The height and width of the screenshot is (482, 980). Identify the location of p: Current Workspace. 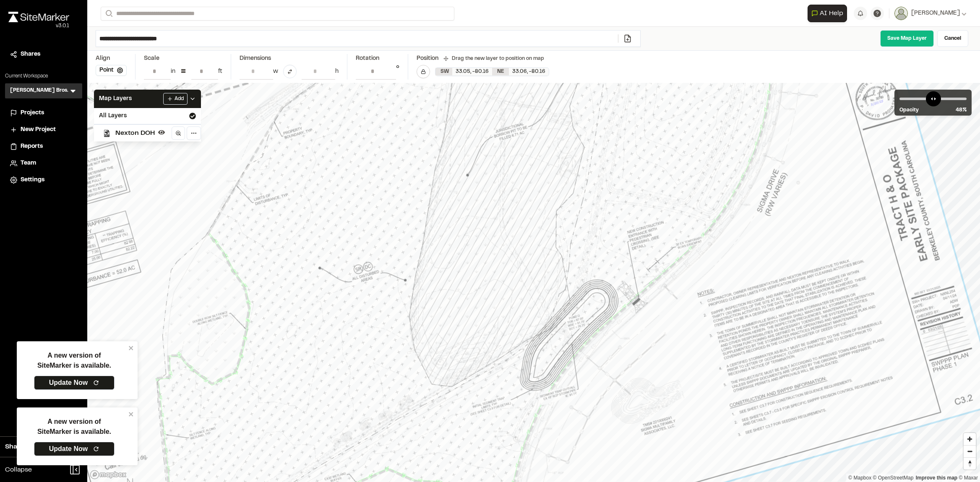
(43, 76).